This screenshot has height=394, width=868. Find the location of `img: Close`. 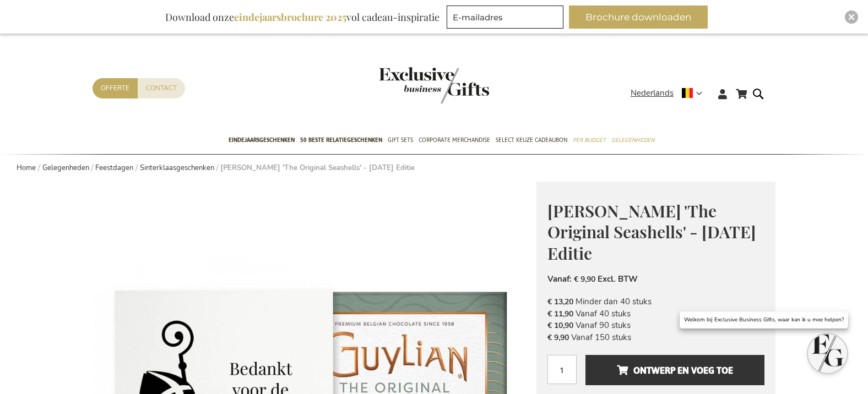

img: Close is located at coordinates (852, 17).